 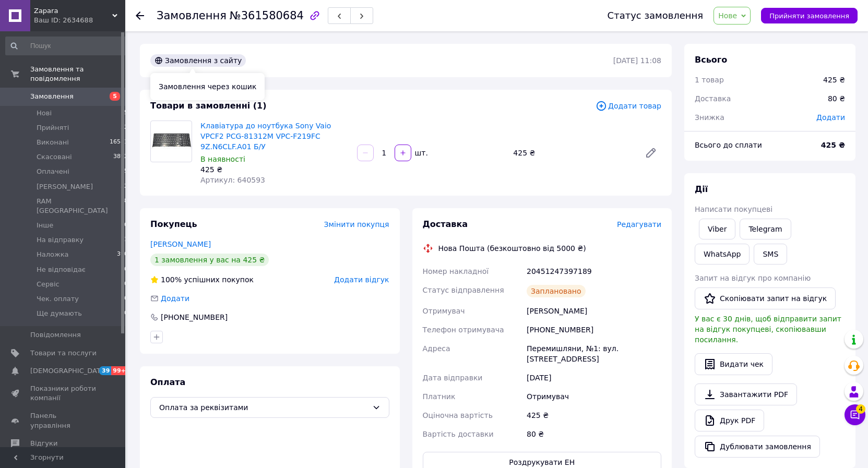 I want to click on span: У вас є 30 днів, щоб відправити запит на відгук покупцеві, скопіювавши посилання., so click(x=767, y=329).